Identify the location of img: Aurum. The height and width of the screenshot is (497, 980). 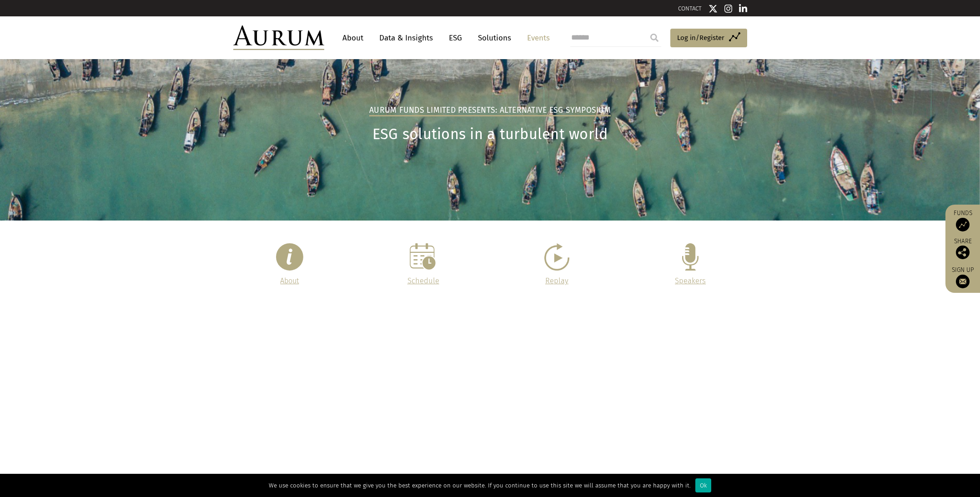
(279, 38).